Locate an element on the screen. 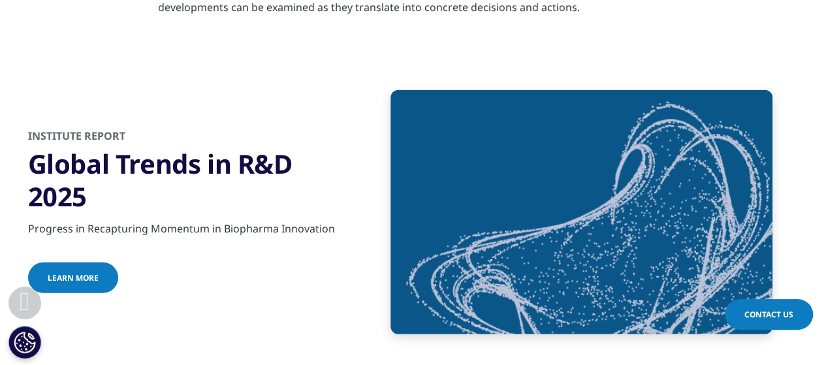 This screenshot has width=826, height=365. span: Contact Us is located at coordinates (768, 314).